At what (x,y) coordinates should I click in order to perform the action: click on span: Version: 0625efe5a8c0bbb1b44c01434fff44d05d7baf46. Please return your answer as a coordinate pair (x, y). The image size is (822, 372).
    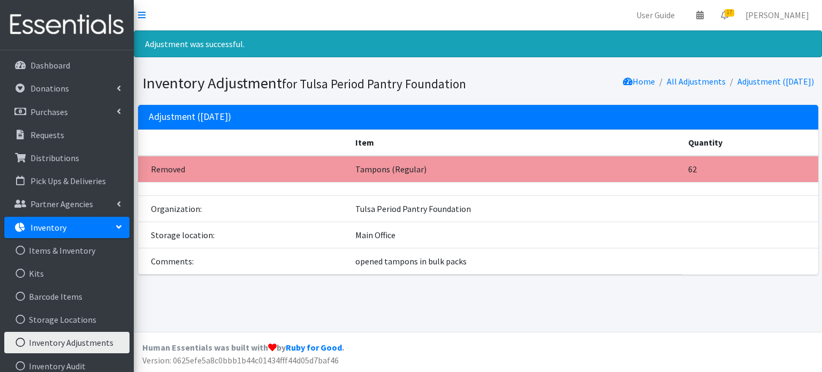
    Looking at the image, I should click on (240, 360).